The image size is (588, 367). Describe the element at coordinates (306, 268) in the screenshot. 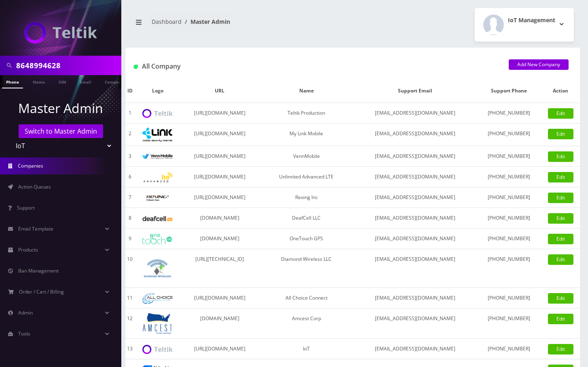

I see `td: Diamond Wireless LLC` at that location.